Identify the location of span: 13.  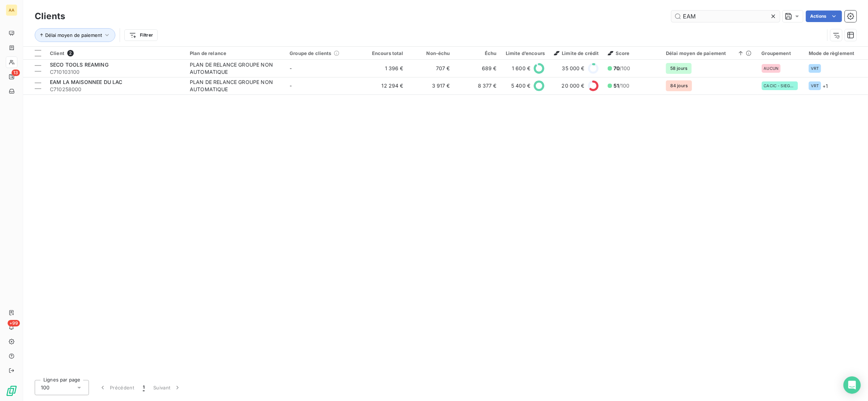
(16, 73).